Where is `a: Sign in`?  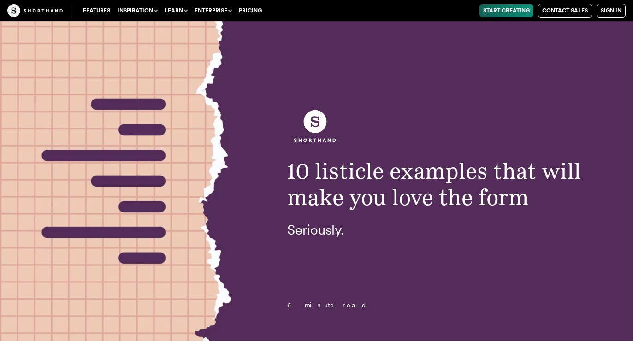
a: Sign in is located at coordinates (611, 11).